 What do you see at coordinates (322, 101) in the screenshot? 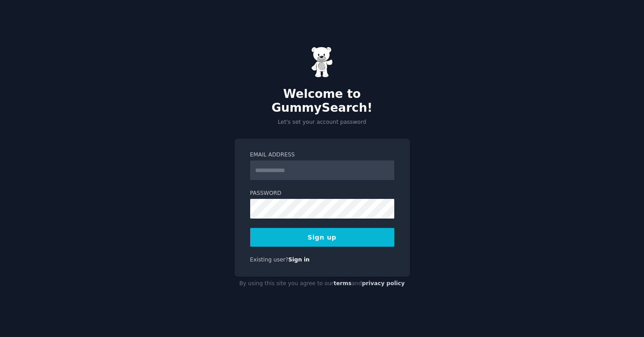
I see `h2: Welcome to GummySearch!` at bounding box center [322, 101].